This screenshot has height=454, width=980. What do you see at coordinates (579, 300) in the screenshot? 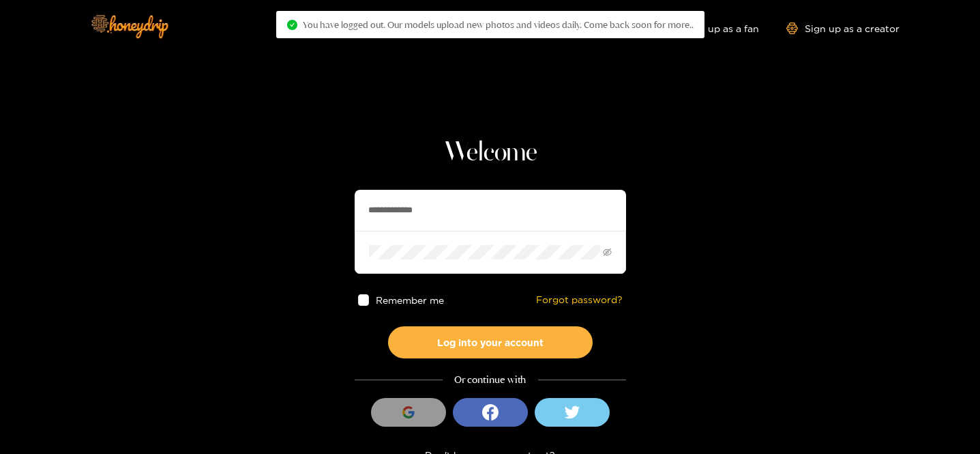
I see `a: Forgot password?` at bounding box center [579, 300].